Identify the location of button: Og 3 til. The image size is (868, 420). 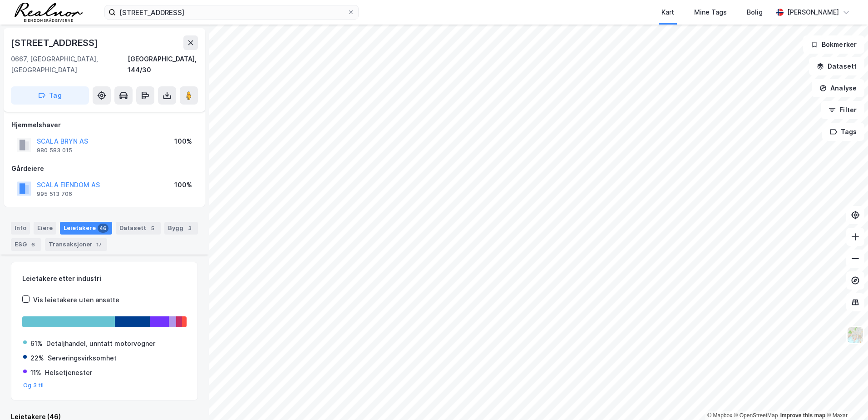
(34, 385).